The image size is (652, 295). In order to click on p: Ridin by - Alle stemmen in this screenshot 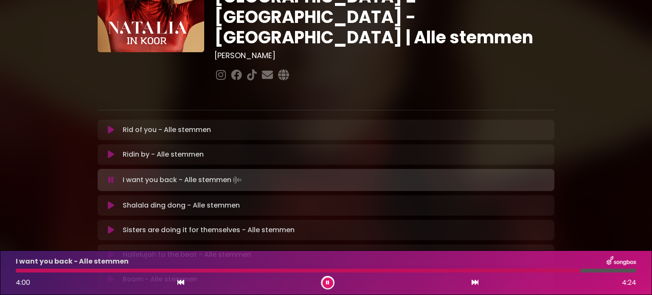, I will do `click(163, 155)`.